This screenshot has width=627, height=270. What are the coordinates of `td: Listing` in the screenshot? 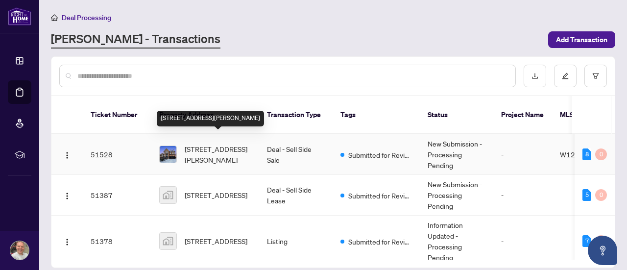 It's located at (296, 241).